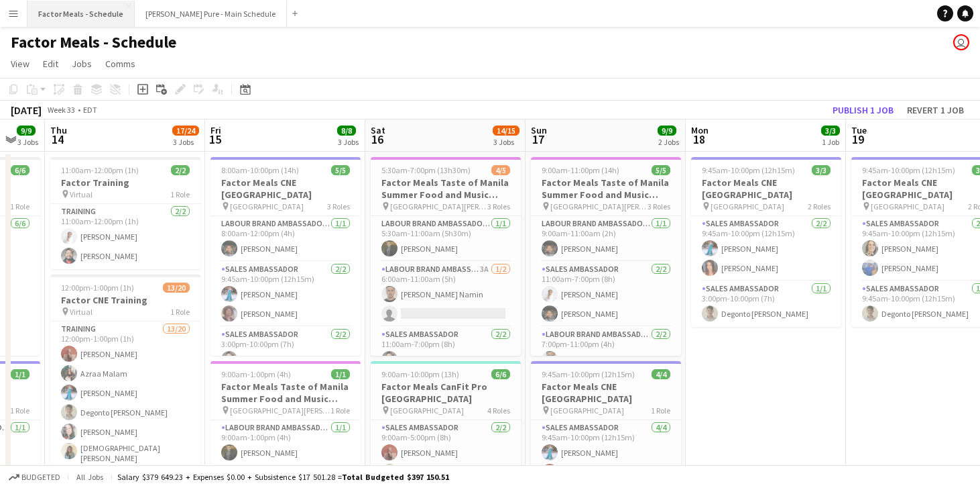 The height and width of the screenshot is (488, 980). I want to click on span: 17, so click(538, 139).